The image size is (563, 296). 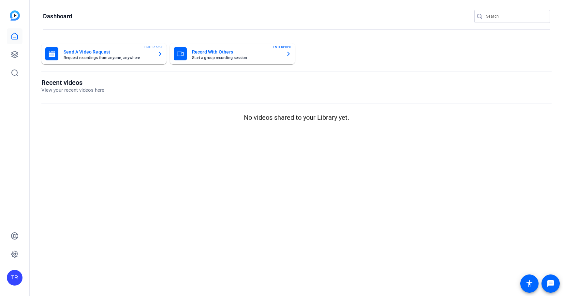 What do you see at coordinates (233, 54) in the screenshot?
I see `button: Record With OthersStart a group recording sessionENTERPRISE` at bounding box center [233, 54].